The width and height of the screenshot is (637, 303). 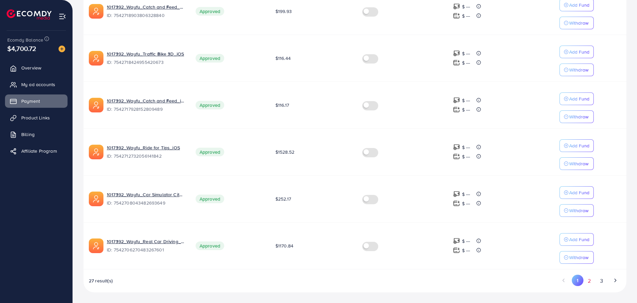 I want to click on span: 27 result(s), so click(x=101, y=281).